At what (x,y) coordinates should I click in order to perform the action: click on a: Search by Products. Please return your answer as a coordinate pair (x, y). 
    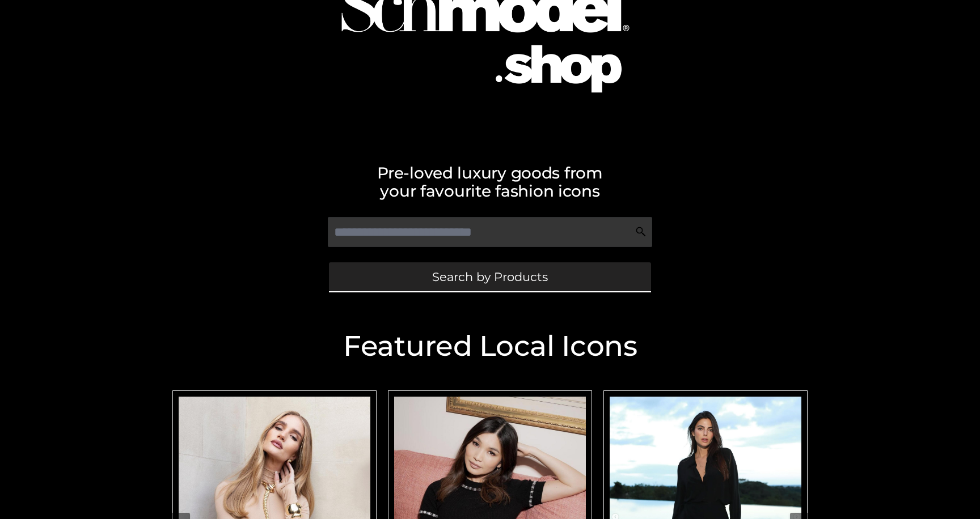
    Looking at the image, I should click on (490, 276).